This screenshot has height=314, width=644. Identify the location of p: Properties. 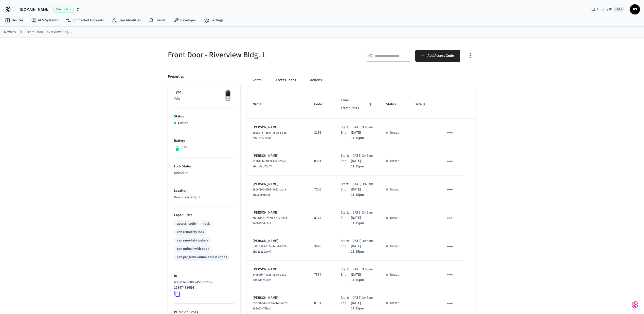
(176, 76).